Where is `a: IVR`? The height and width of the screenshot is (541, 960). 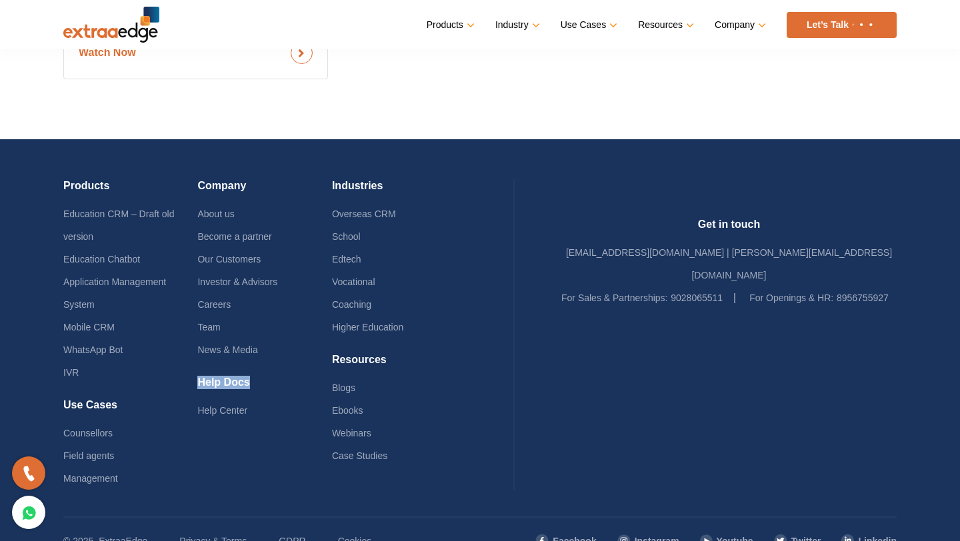
a: IVR is located at coordinates (71, 373).